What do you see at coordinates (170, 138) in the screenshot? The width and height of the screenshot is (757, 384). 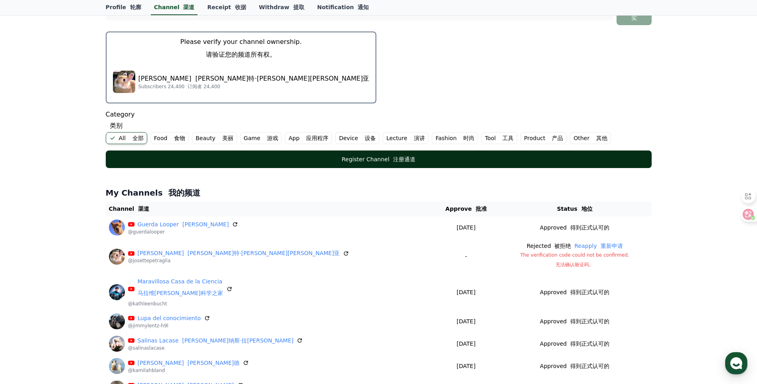 I see `label: Food` at bounding box center [170, 138].